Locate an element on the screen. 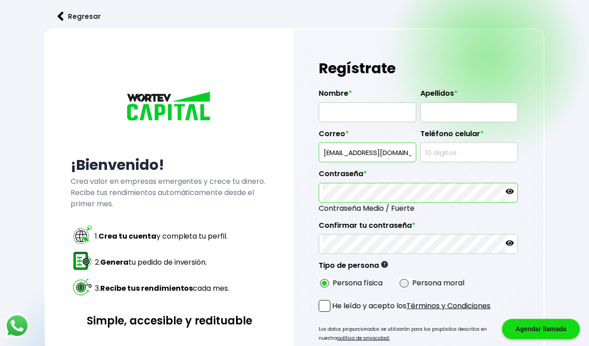 Image resolution: width=589 pixels, height=346 pixels. label: Apellidos is located at coordinates (469, 96).